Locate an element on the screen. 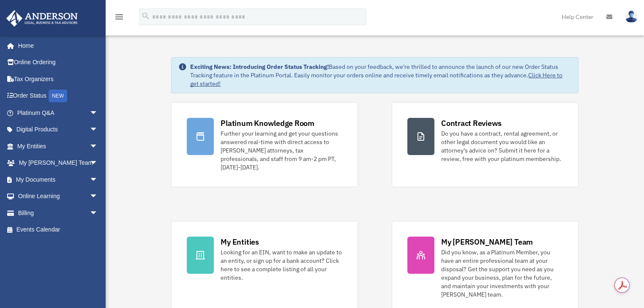  a: menu is located at coordinates (119, 18).